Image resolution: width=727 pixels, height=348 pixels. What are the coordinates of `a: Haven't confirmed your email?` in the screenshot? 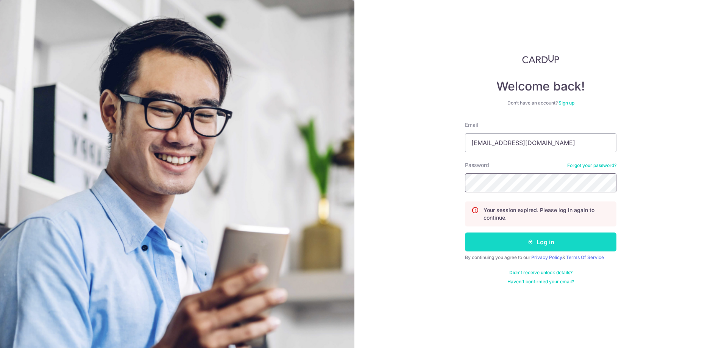 It's located at (541, 282).